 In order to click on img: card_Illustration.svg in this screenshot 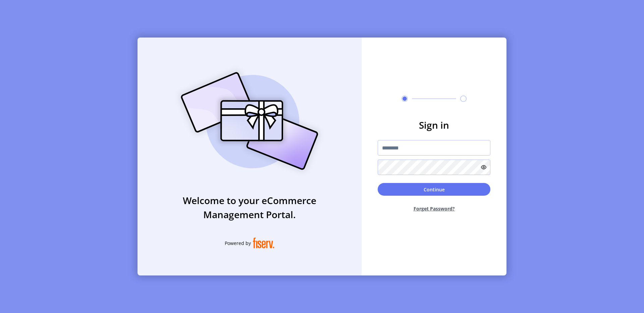, I will do `click(249, 121)`.